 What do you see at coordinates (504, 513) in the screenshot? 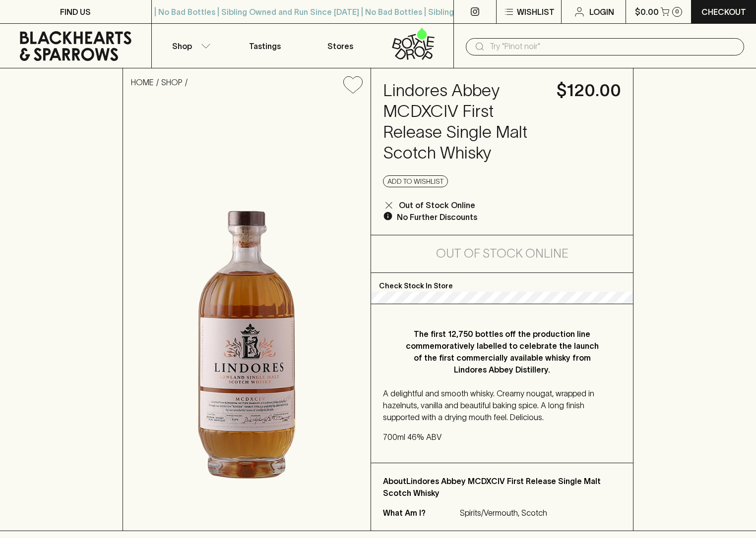
I see `p: Spirits/Vermouth, Scotch` at bounding box center [504, 513].